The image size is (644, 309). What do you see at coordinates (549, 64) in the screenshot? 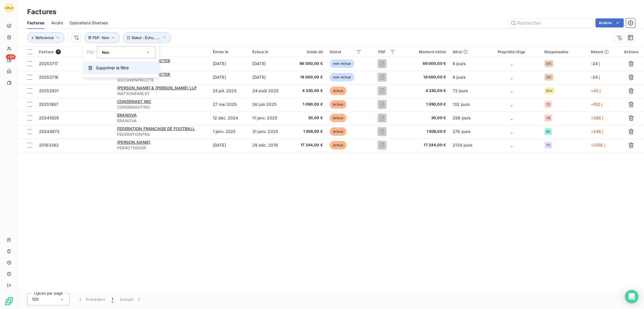
I see `span: OIC` at bounding box center [549, 64].